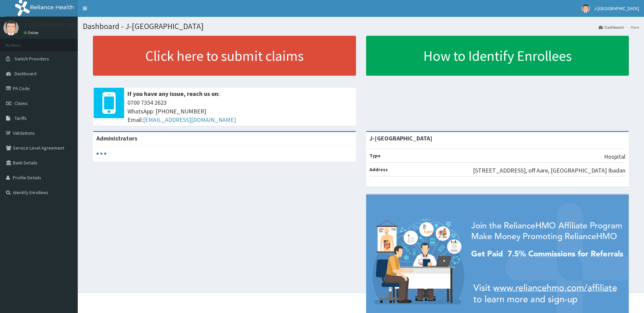 The image size is (644, 313). Describe the element at coordinates (632, 27) in the screenshot. I see `li: Here` at that location.